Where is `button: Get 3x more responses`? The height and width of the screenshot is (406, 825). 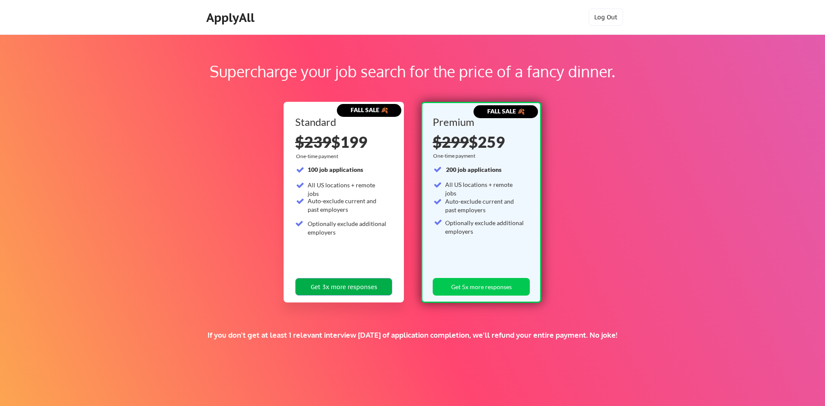 button: Get 3x more responses is located at coordinates (344, 287).